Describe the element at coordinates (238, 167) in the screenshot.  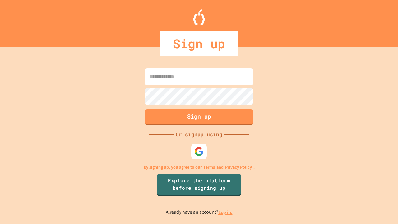
I see `a: Privacy Policy` at that location.